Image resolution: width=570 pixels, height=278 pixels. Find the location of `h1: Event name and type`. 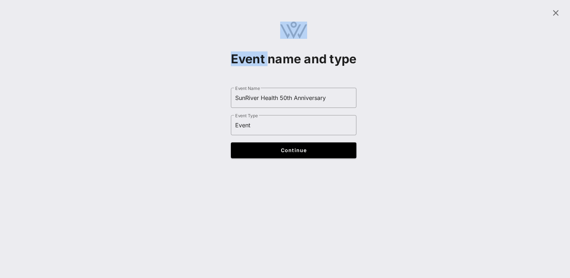

h1: Event name and type is located at coordinates (294, 59).